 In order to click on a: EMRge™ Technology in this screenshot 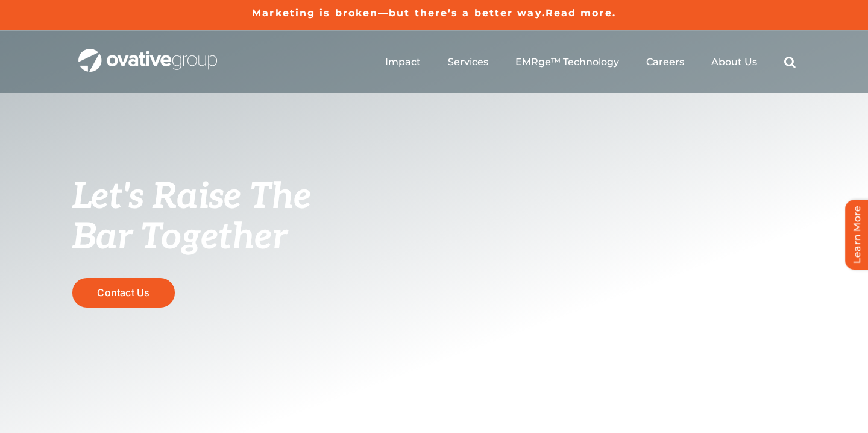, I will do `click(567, 62)`.